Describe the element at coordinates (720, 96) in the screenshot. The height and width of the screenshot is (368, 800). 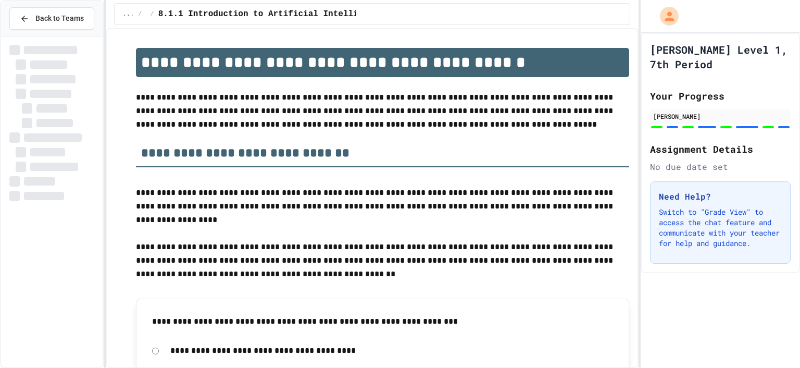
I see `h2: Your Progress` at that location.